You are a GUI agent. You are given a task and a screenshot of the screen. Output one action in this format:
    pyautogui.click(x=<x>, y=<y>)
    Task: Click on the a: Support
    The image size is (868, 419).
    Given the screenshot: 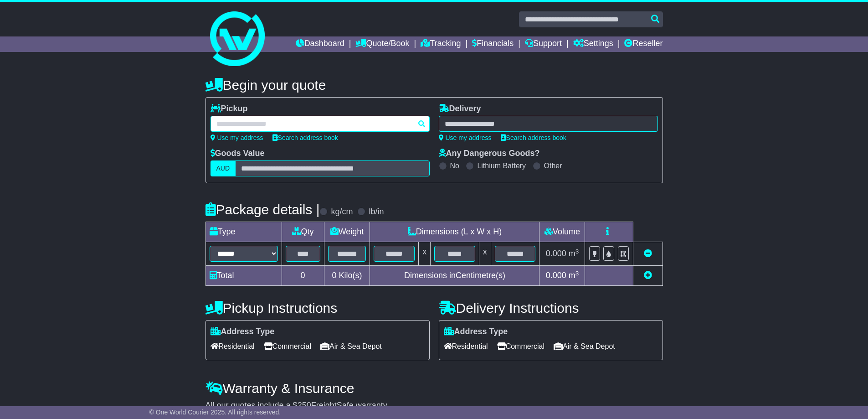 What is the action you would take?
    pyautogui.click(x=543, y=44)
    